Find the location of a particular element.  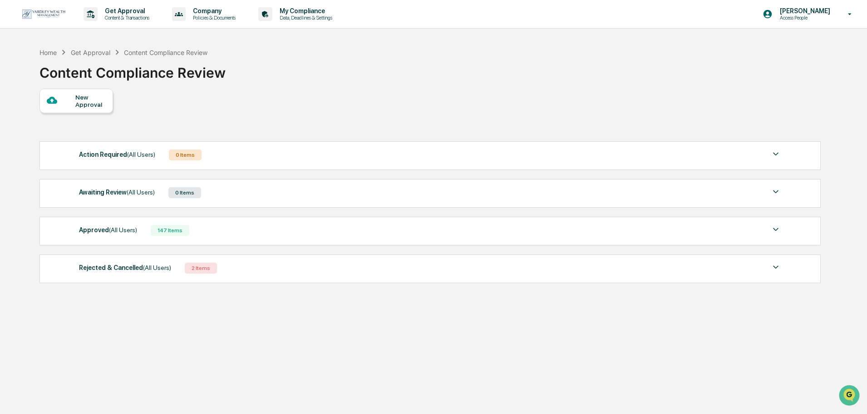

span: Preclearance is located at coordinates (38, 119).